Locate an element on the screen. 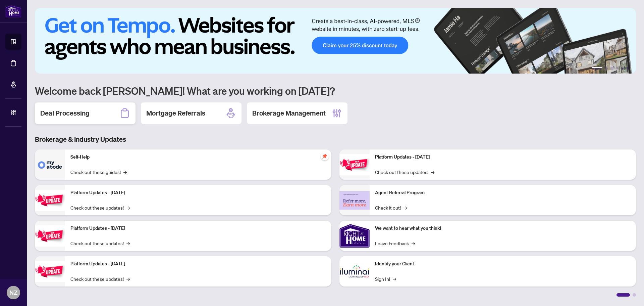  img: Platform Updates - September 16, 2025 is located at coordinates (50, 200).